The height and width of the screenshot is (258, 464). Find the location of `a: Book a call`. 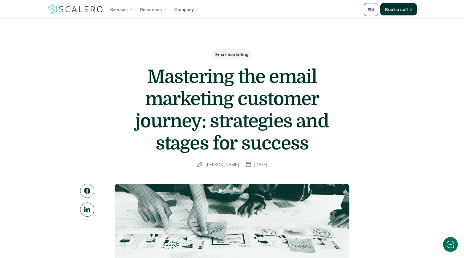

a: Book a call is located at coordinates (398, 9).